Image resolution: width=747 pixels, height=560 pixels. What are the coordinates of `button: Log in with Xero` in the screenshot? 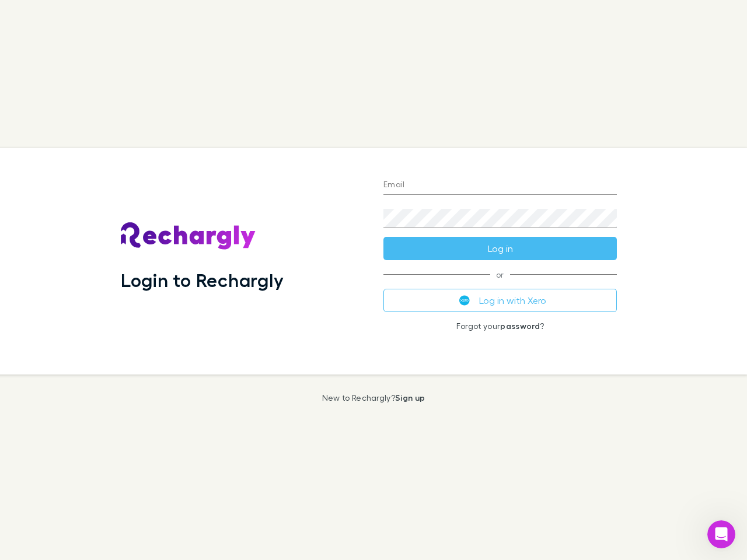 It's located at (500, 301).